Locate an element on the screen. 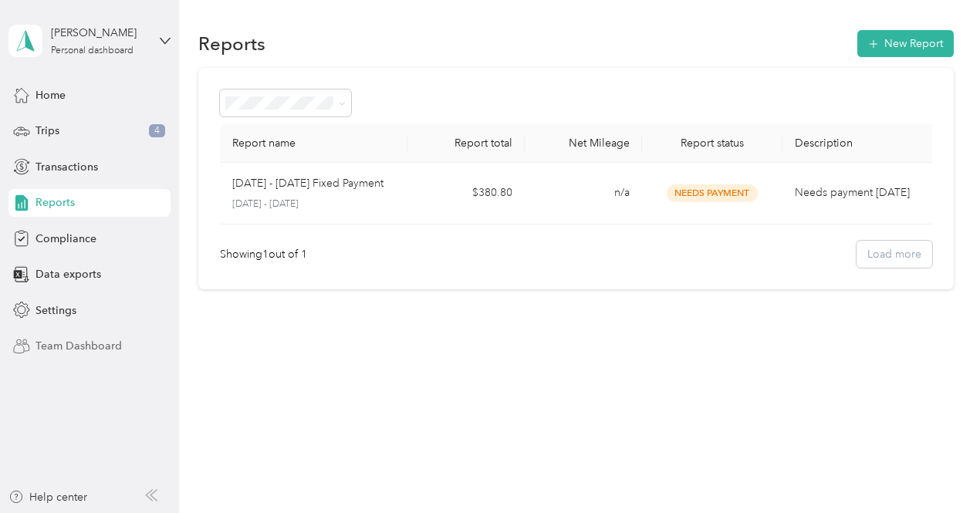 The image size is (980, 513). span: Trips is located at coordinates (47, 131).